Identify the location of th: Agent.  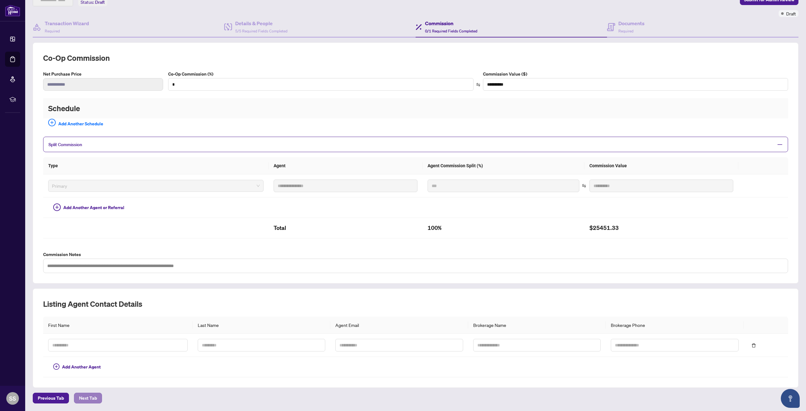
(345, 166).